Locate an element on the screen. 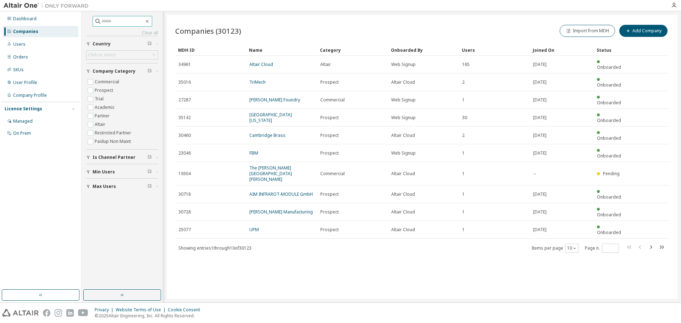  div: Website Terms of Use is located at coordinates (142, 310).